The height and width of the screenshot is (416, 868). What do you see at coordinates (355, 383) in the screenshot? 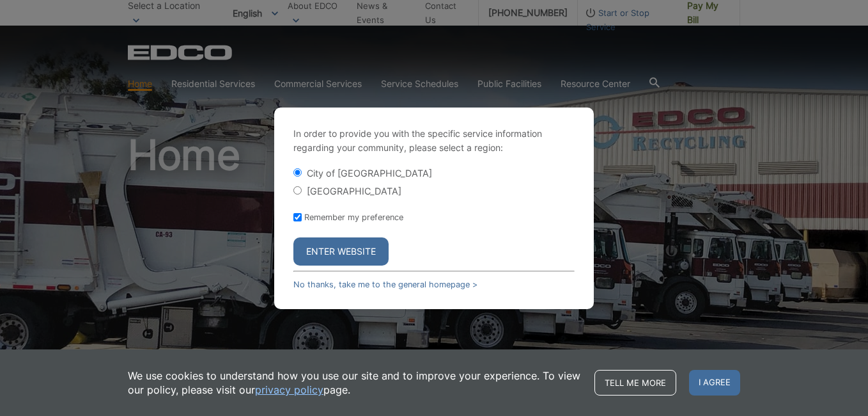
I see `p: We use cookies to understand how you use our site and to improve your experience. To view our pol...` at bounding box center [355, 383].